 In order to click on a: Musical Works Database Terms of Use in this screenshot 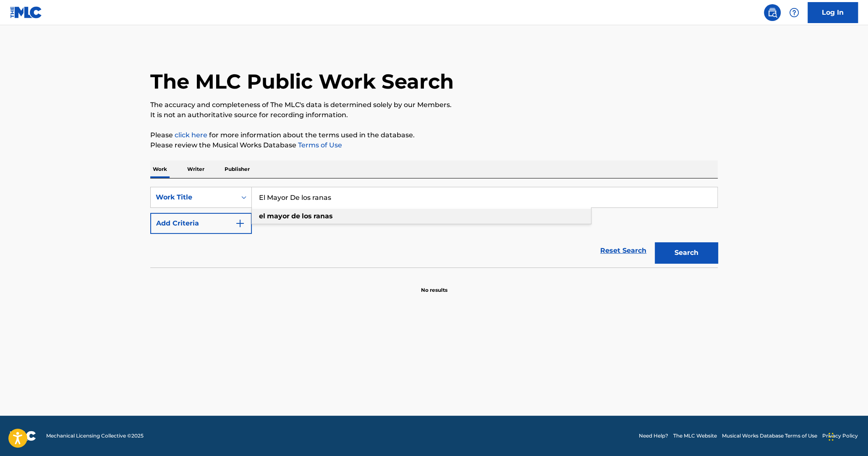, I will do `click(770, 436)`.